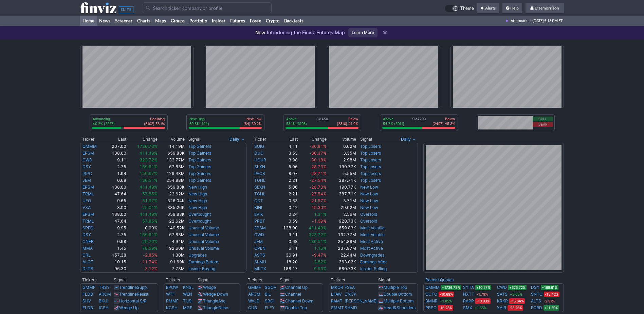  Describe the element at coordinates (341, 187) in the screenshot. I see `td: 190.77K` at that location.